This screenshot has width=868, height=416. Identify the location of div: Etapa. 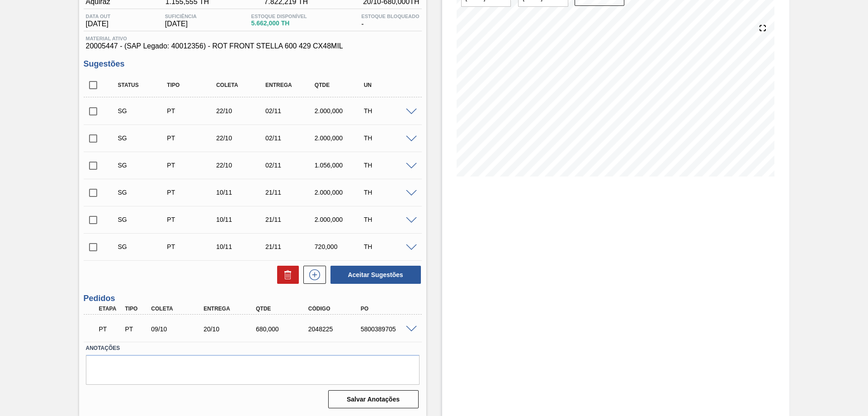
(110, 309).